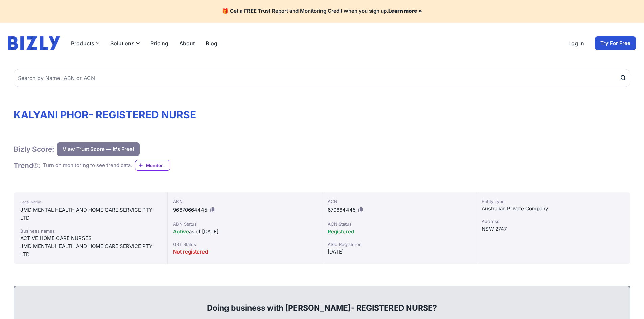 This screenshot has width=644, height=319. Describe the element at coordinates (322, 115) in the screenshot. I see `h1: KALYANI PHOR- REGISTERED NURSE` at that location.